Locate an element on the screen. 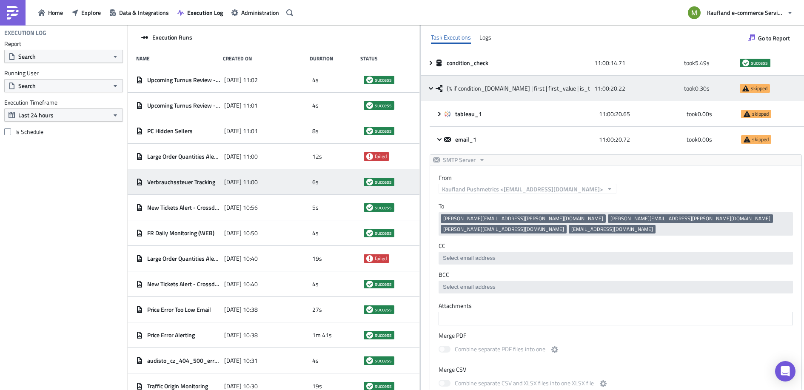 This screenshot has width=804, height=390. span: Explore is located at coordinates (91, 12).